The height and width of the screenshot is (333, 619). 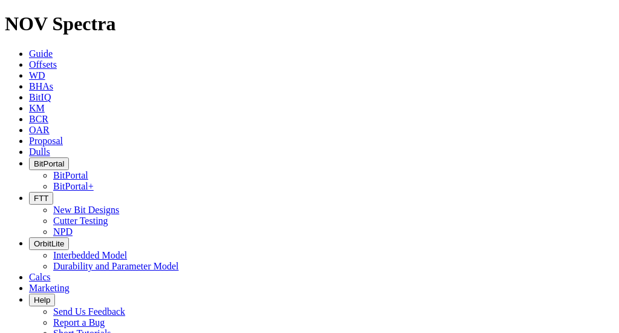 What do you see at coordinates (39, 151) in the screenshot?
I see `a: Dulls` at bounding box center [39, 151].